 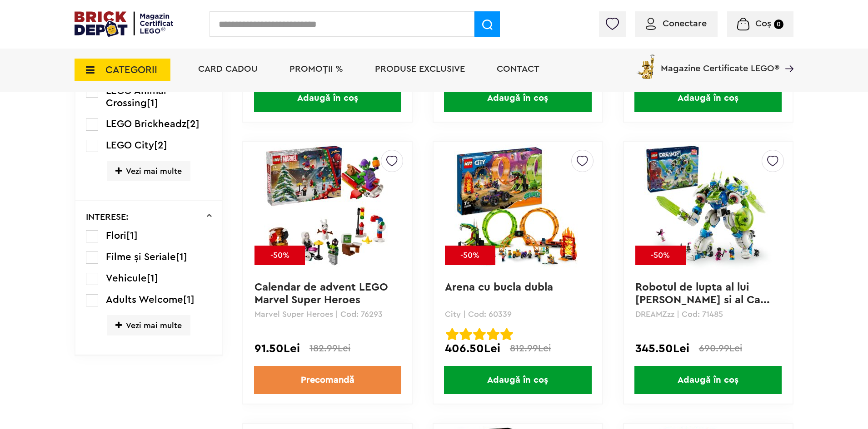 What do you see at coordinates (277, 349) in the screenshot?
I see `span: 91.50Lei` at bounding box center [277, 349].